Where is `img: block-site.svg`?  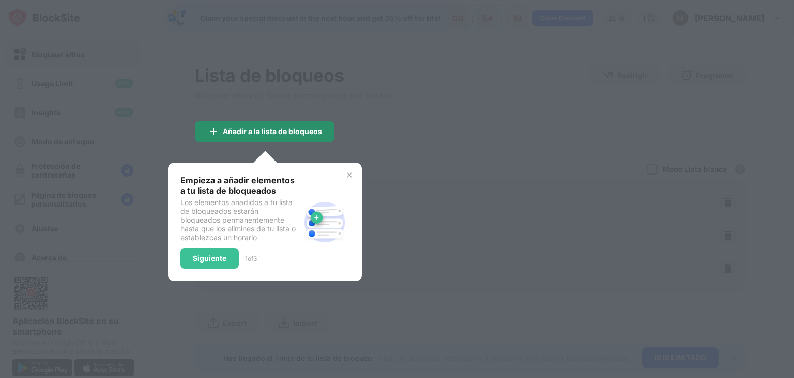 img: block-site.svg is located at coordinates (325, 222).